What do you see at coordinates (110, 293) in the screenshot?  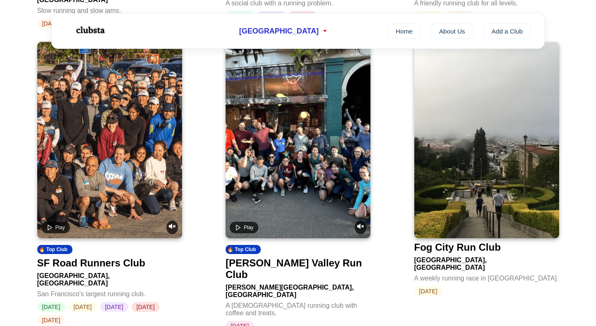 I see `div: San Francisco's largest running club.` at bounding box center [110, 293].